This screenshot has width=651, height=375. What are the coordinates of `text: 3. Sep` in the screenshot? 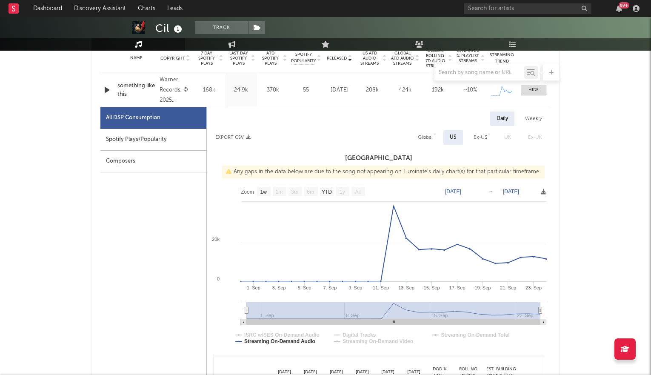 It's located at (279, 288).